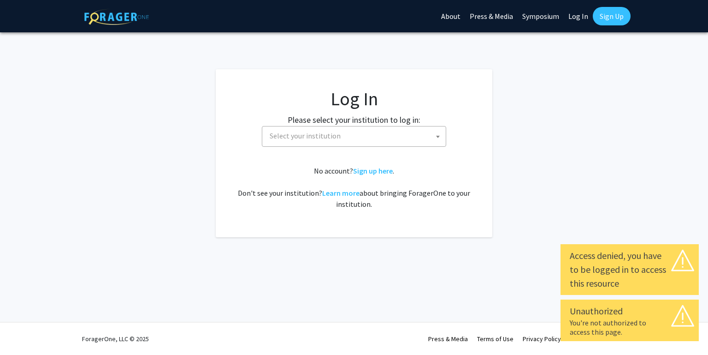 This screenshot has width=708, height=355. I want to click on h1: Log In, so click(354, 99).